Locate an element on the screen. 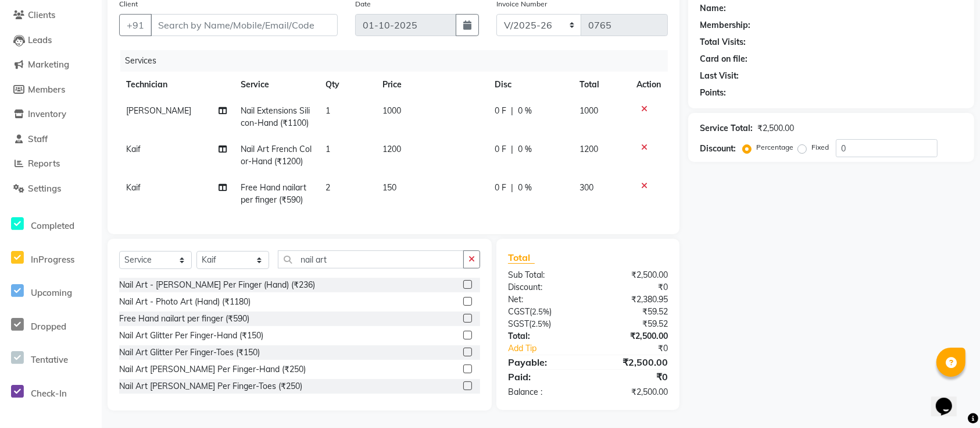 Image resolution: width=980 pixels, height=428 pixels. div: Sub Total: is located at coordinates (544, 275).